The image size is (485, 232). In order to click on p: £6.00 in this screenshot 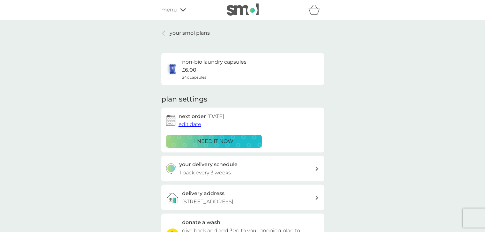, I will do `click(189, 70)`.